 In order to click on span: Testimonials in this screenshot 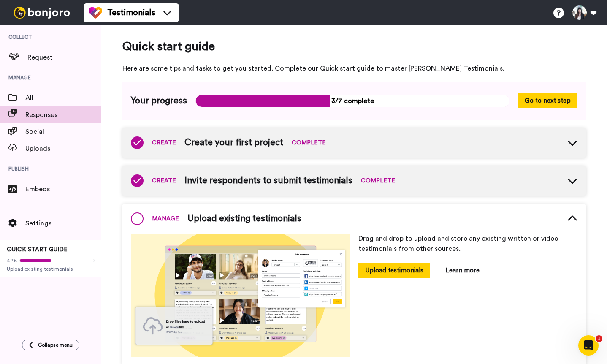, I will do `click(131, 13)`.